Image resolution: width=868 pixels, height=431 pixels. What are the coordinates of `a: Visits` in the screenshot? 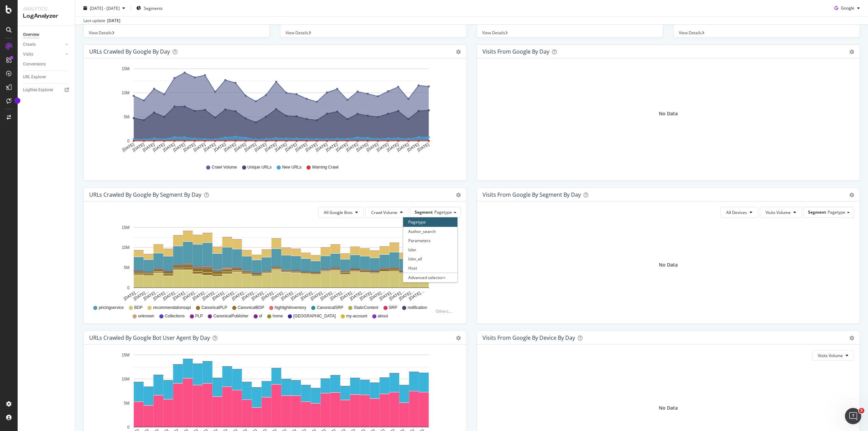 It's located at (43, 54).